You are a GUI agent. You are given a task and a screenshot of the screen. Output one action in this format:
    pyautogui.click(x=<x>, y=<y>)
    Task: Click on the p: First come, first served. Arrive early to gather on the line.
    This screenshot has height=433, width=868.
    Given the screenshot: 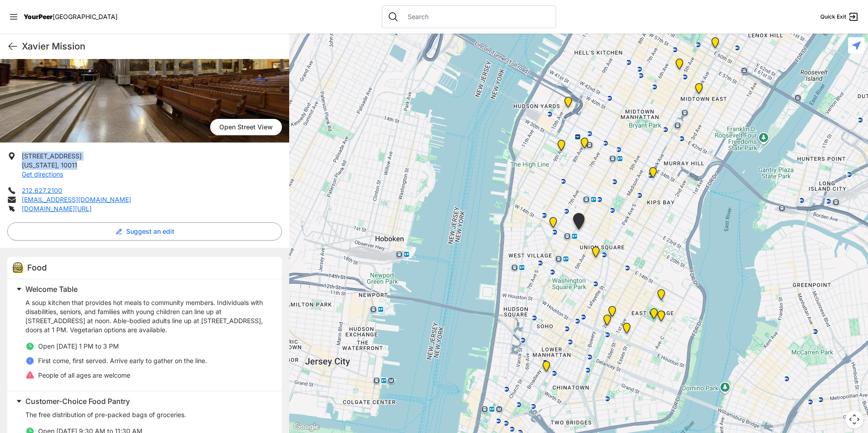 What is the action you would take?
    pyautogui.click(x=122, y=361)
    